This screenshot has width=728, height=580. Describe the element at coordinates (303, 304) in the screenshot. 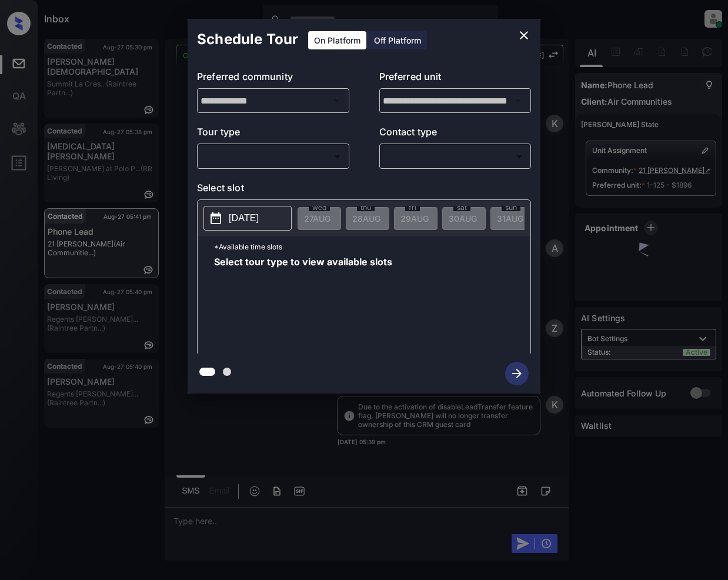

I see `span: Select tour type to view available slots` at that location.